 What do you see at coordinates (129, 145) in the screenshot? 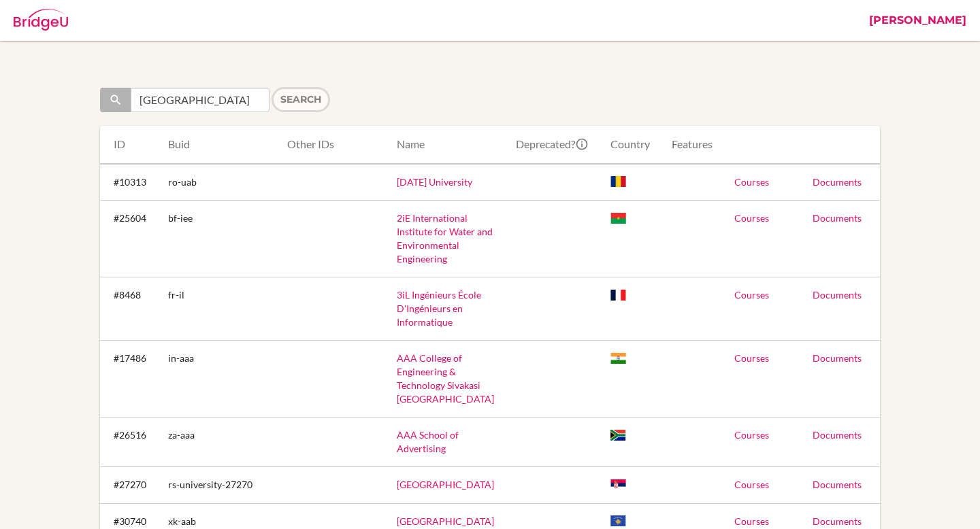
I see `th: ID` at bounding box center [129, 145].